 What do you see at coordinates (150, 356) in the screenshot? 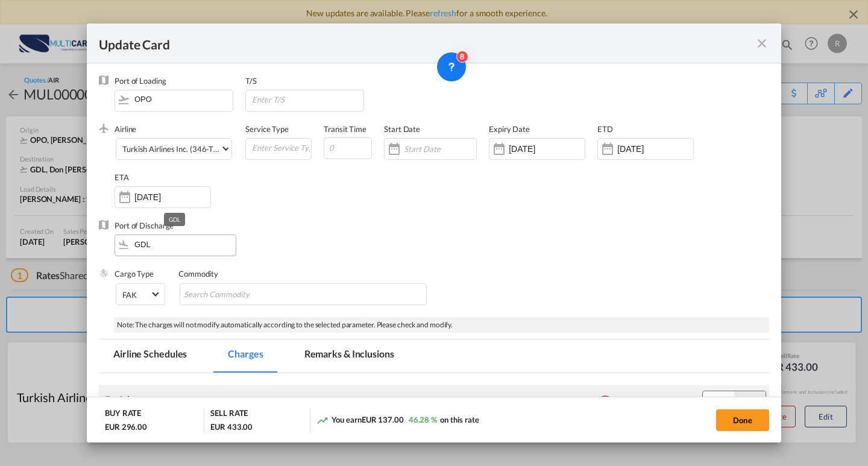
I see `md-tab-item: Airline Schedules` at bounding box center [150, 356].